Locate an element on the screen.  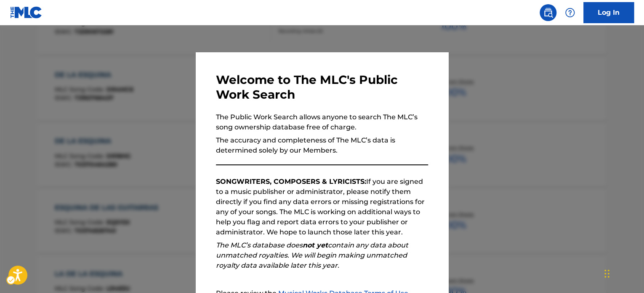
a: Log In is located at coordinates (609, 12).